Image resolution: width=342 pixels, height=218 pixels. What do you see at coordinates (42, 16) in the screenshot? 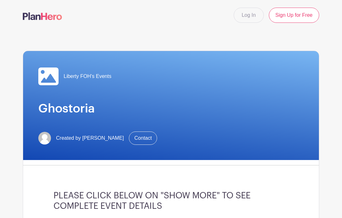
I see `img: logo-507f7623f17ff9eddc593b1ce0a138ce2505c220e1c5a4e2b4648c50719b7d32.svg` at bounding box center [42, 16].